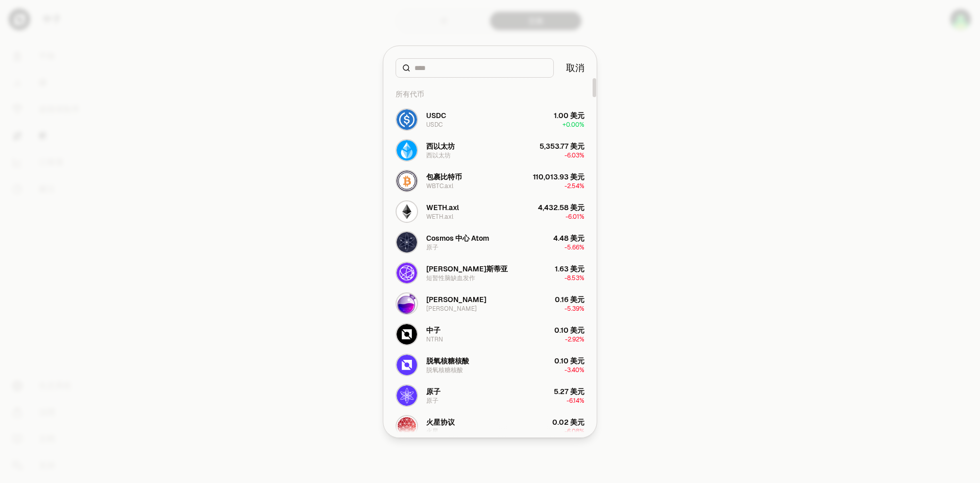 The width and height of the screenshot is (980, 483). I want to click on font: -5.66%, so click(574, 247).